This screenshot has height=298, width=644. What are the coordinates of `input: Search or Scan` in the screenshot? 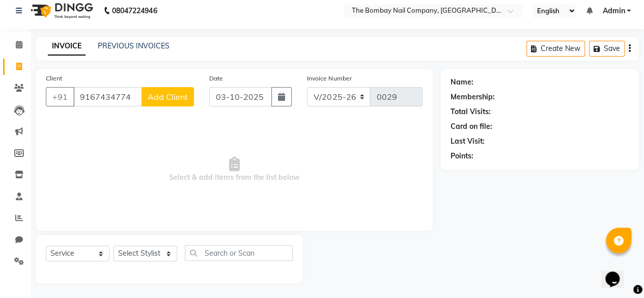 It's located at (239, 253).